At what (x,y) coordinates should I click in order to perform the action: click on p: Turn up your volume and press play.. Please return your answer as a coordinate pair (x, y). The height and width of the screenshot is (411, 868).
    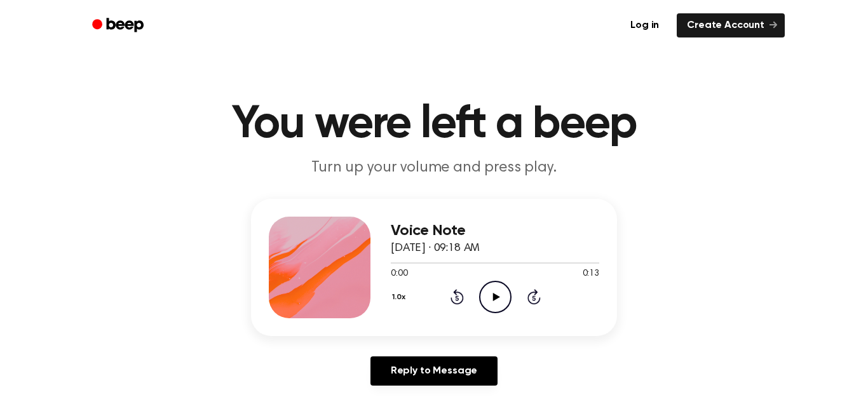
    Looking at the image, I should click on (434, 167).